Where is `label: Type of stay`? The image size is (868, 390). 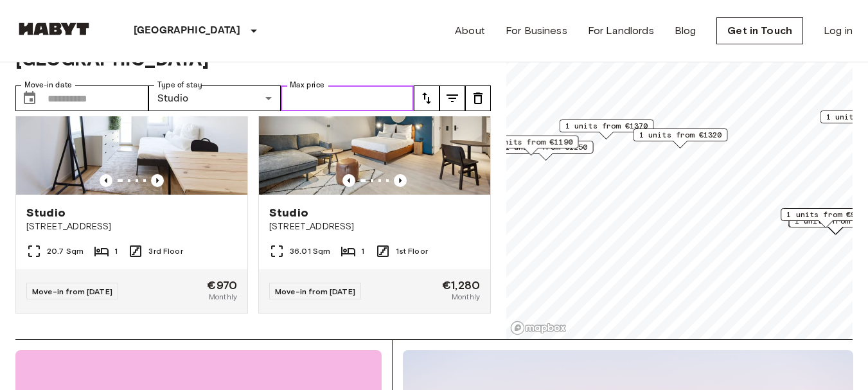
label: Type of stay is located at coordinates (180, 85).